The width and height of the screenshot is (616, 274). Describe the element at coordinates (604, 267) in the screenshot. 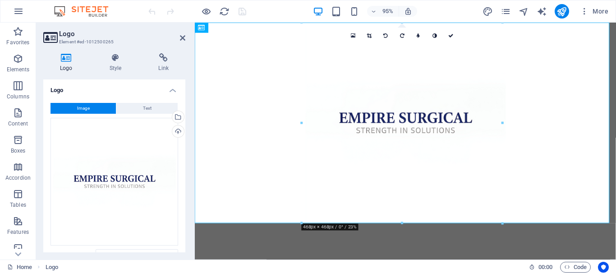

I see `button: Usercentrics` at that location.